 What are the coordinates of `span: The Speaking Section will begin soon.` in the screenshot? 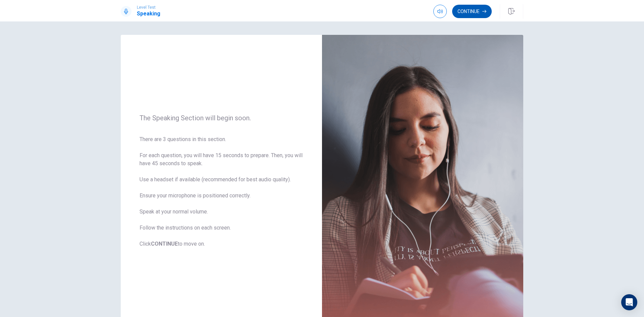 It's located at (221, 118).